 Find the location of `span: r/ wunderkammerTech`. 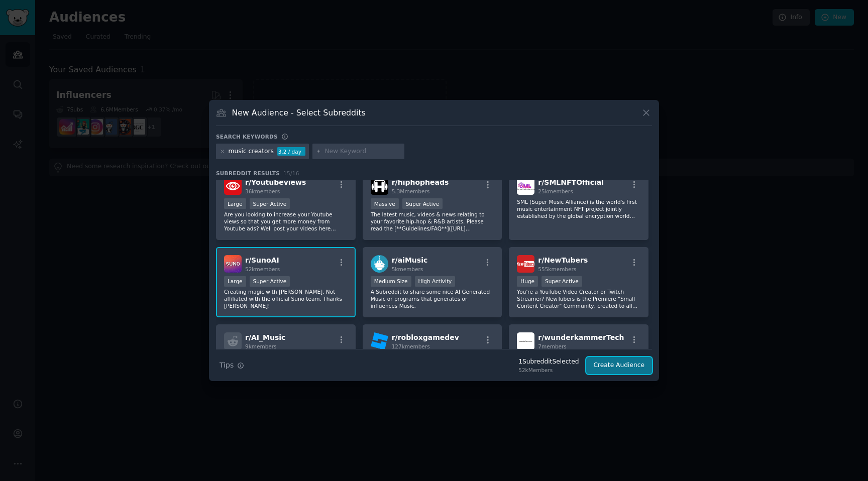

span: r/ wunderkammerTech is located at coordinates (580, 338).